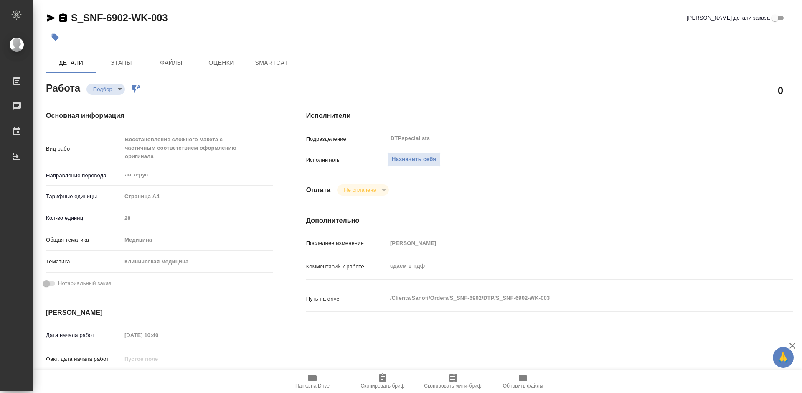 This screenshot has height=393, width=802. Describe the element at coordinates (197, 196) in the screenshot. I see `div: Страница А4` at that location.